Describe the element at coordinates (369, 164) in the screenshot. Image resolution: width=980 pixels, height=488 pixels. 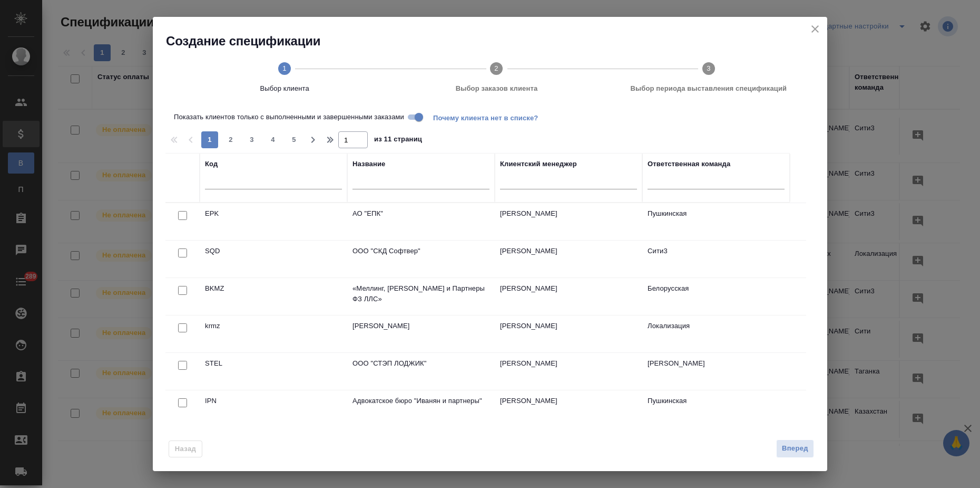
I see `div: Название` at that location.